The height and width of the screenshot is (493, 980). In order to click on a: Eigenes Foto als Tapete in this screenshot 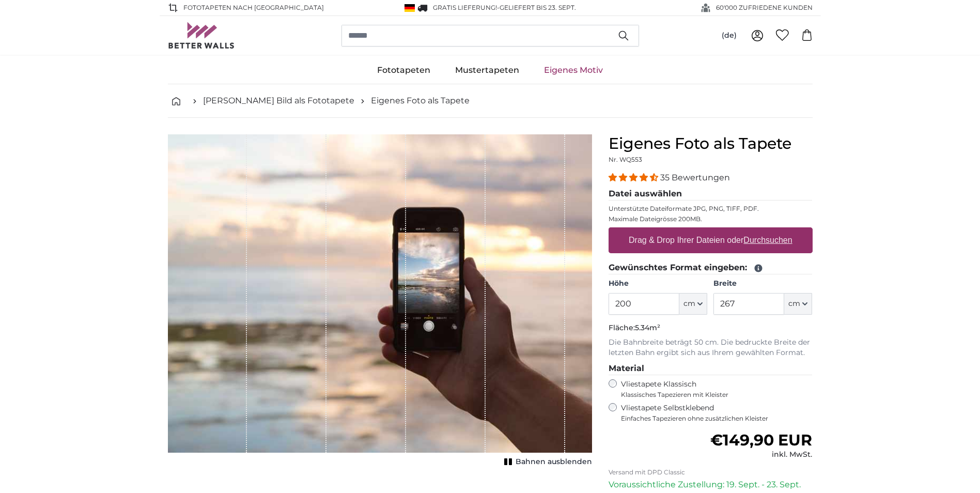, I will do `click(420, 101)`.